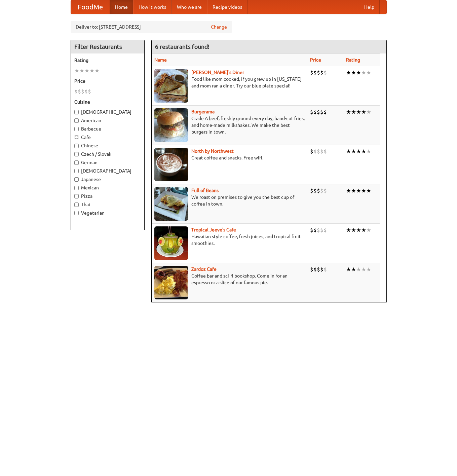  I want to click on label: American, so click(108, 121).